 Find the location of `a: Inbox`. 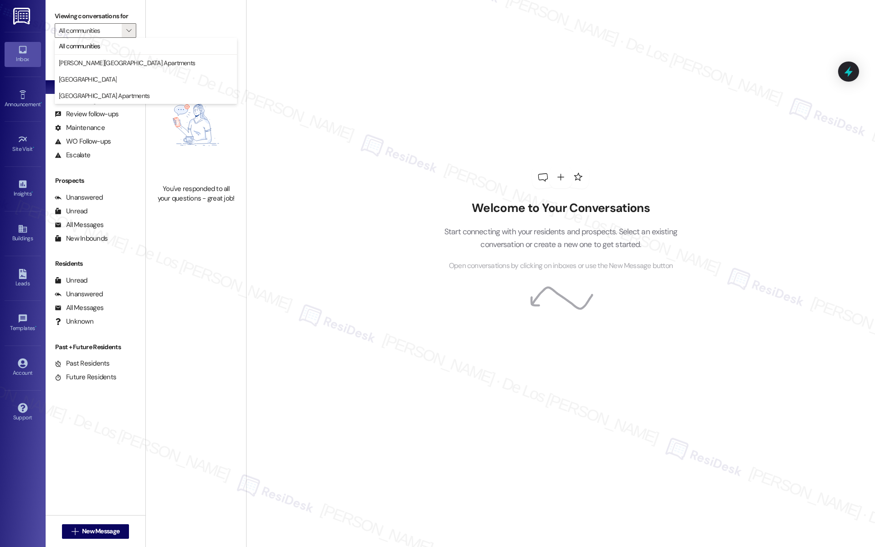

a: Inbox is located at coordinates (23, 54).